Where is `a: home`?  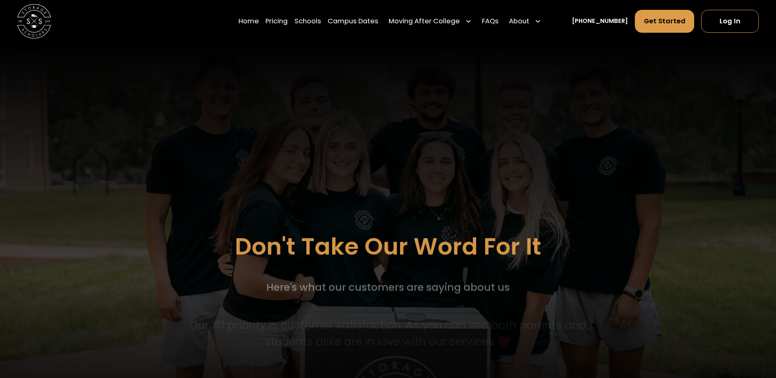 a: home is located at coordinates (34, 21).